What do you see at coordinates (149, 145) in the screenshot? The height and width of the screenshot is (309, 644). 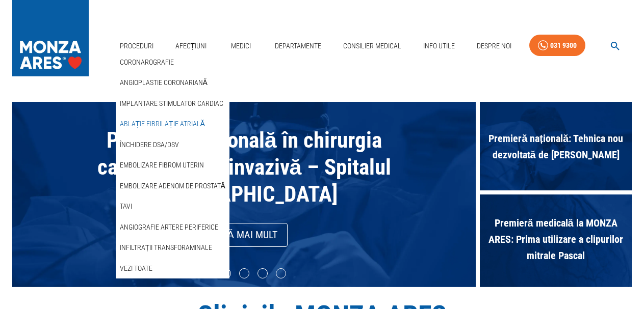 I see `a: Închidere DSA/DSV` at bounding box center [149, 145].